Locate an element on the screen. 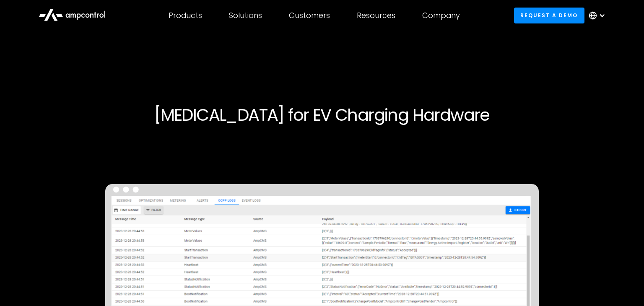 This screenshot has height=306, width=644. div: Products is located at coordinates (185, 16).